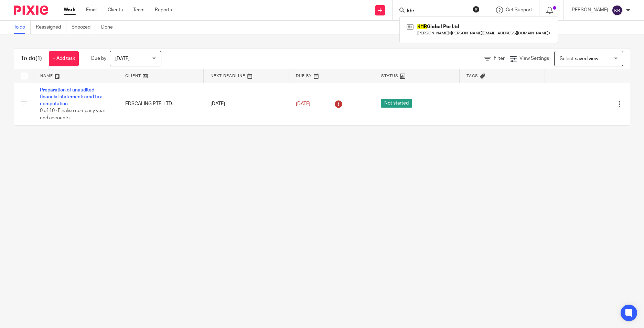 The height and width of the screenshot is (328, 644). Describe the element at coordinates (472, 75) in the screenshot. I see `span: Tags` at that location.